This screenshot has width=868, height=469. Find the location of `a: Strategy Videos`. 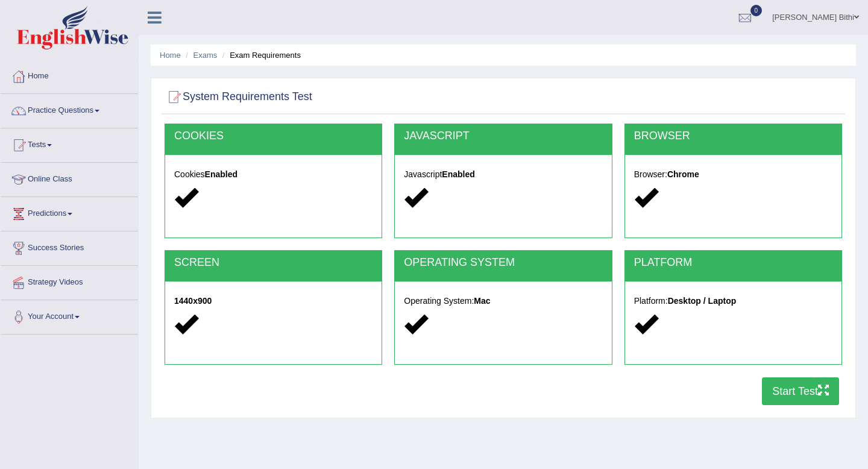

a: Strategy Videos is located at coordinates (69, 281).